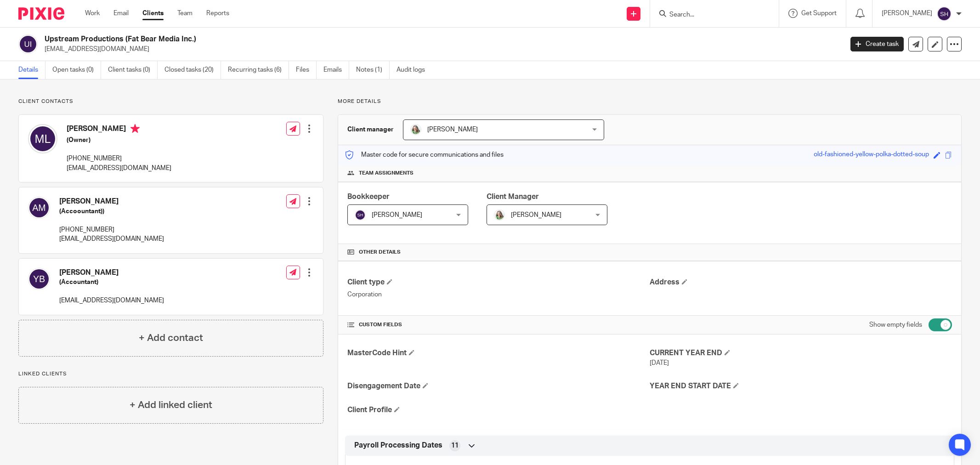 The height and width of the screenshot is (465, 980). I want to click on a: Open tasks (0), so click(77, 70).